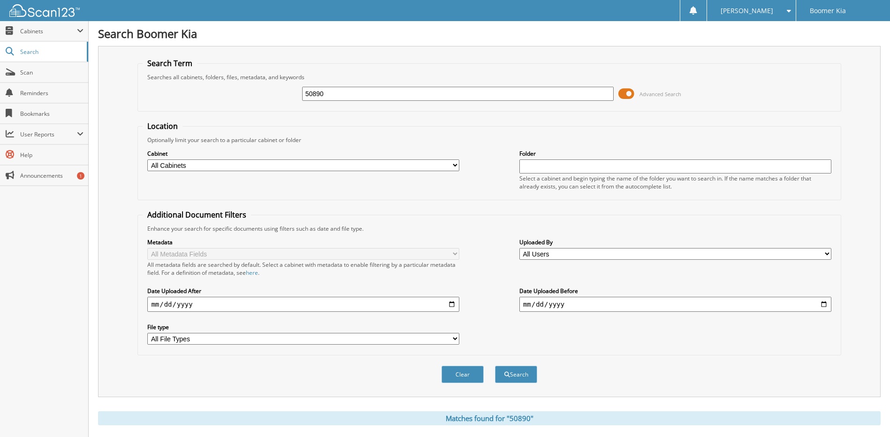 This screenshot has height=437, width=890. What do you see at coordinates (303, 304) in the screenshot?
I see `input: start` at bounding box center [303, 304].